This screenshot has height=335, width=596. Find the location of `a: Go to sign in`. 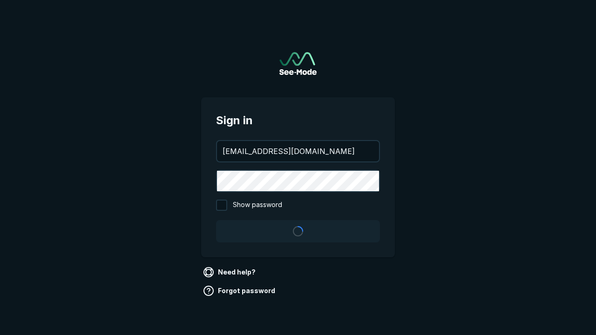

a: Go to sign in is located at coordinates (298, 63).